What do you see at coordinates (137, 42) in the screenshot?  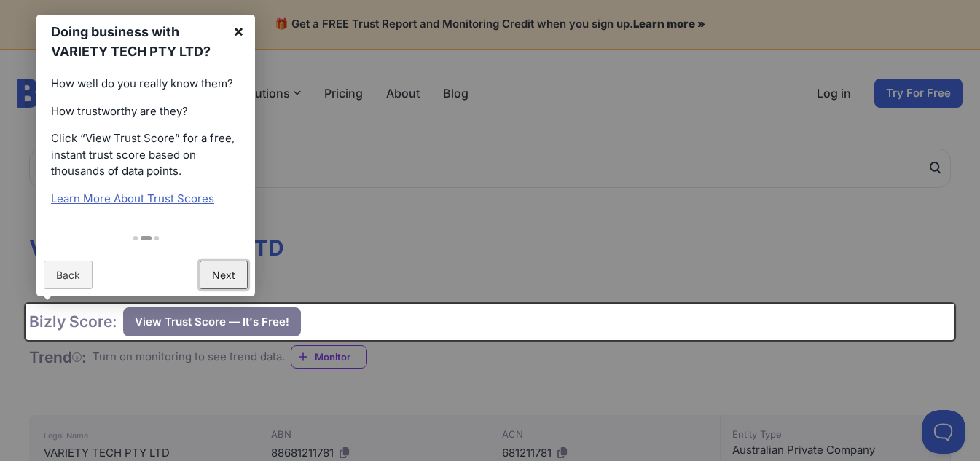 I see `h1: Doing business with VARIETY TECH PTY LTD?` at bounding box center [137, 42].